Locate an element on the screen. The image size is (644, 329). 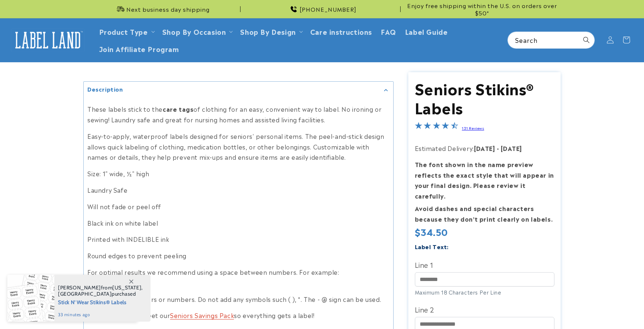
a: Join Affiliate Program is located at coordinates (139, 49).